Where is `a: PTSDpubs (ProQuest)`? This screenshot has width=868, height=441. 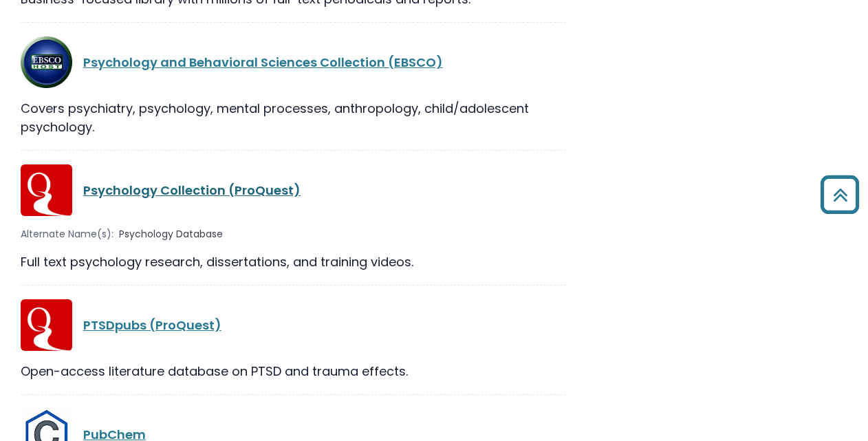 a: PTSDpubs (ProQuest) is located at coordinates (152, 325).